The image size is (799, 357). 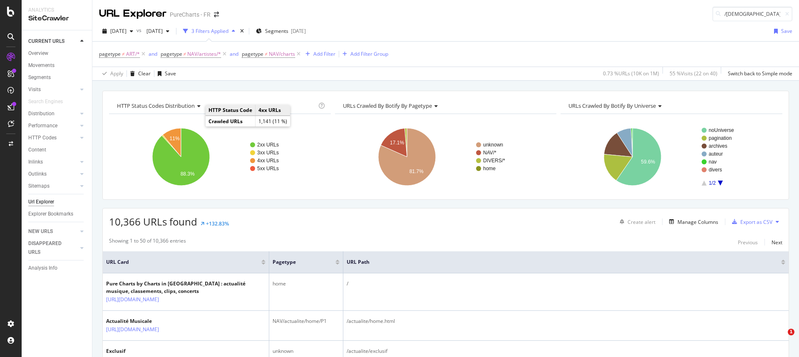 I want to click on text: unknown, so click(x=493, y=145).